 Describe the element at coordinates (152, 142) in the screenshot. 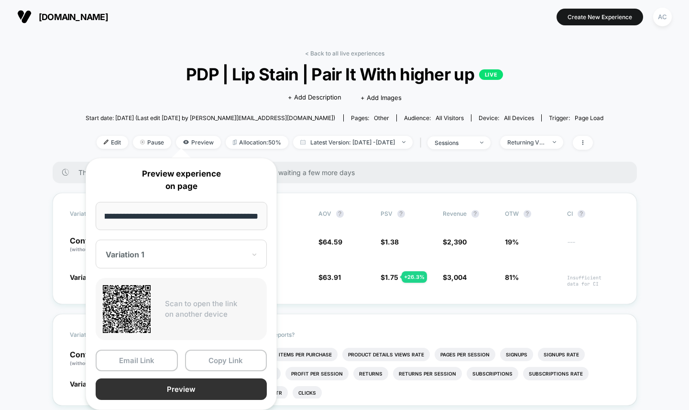

I see `span: Pause` at that location.